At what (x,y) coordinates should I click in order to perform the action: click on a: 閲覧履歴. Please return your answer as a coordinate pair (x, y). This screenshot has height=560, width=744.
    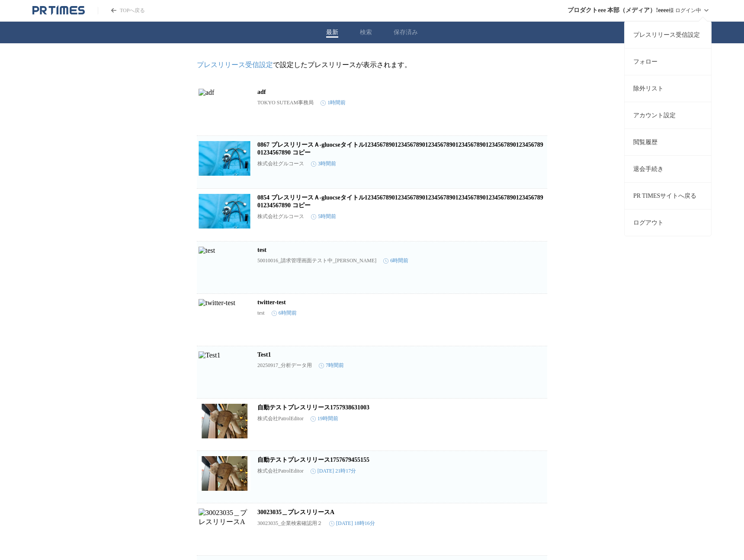
    Looking at the image, I should click on (668, 142).